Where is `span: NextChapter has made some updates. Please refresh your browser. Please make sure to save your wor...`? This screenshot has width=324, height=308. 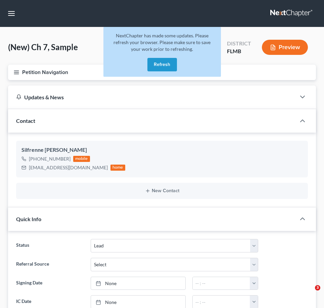 span: NextChapter has made some updates. Please refresh your browser. Please make sure to save your wor... is located at coordinates (162, 42).